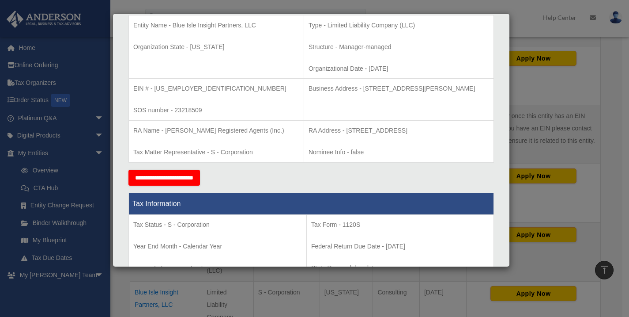 This screenshot has height=317, width=629. What do you see at coordinates (216, 25) in the screenshot?
I see `p: Entity Name - Blue Isle Insight Partners, LLC` at bounding box center [216, 25].